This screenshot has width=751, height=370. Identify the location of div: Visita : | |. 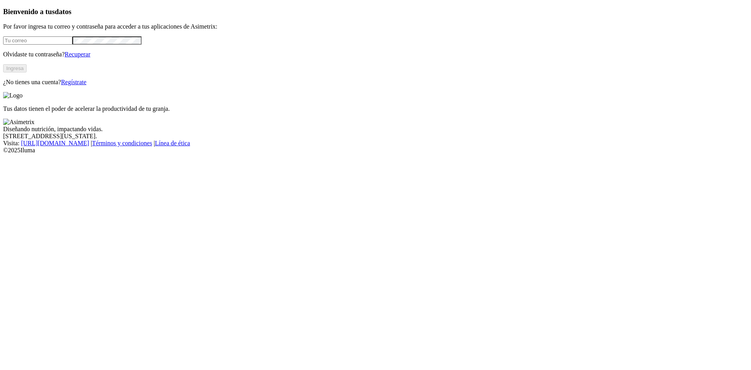
(376, 143).